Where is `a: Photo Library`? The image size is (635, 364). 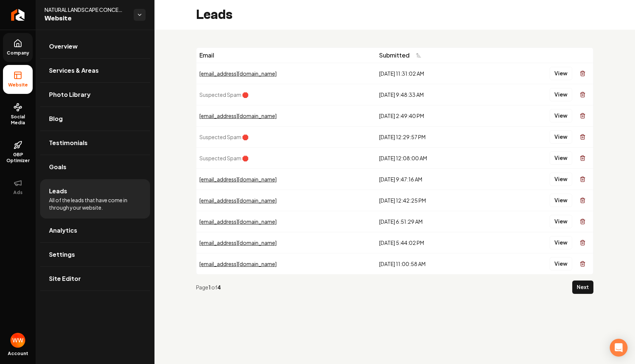
a: Photo Library is located at coordinates (95, 95).